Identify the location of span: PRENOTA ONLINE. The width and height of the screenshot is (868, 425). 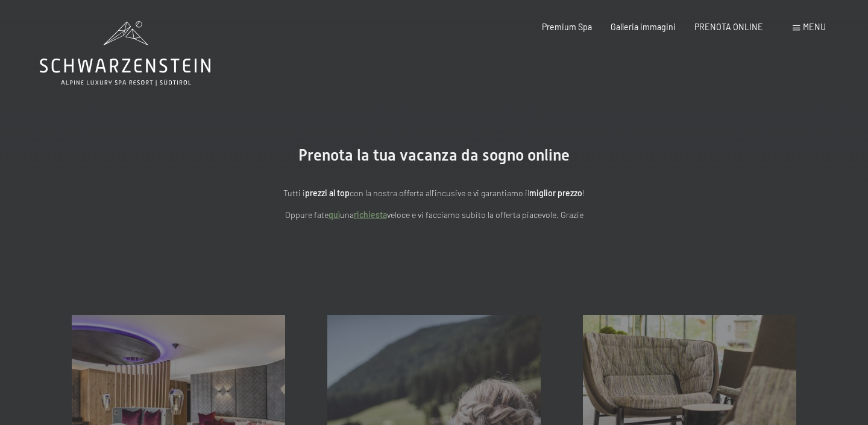
(728, 27).